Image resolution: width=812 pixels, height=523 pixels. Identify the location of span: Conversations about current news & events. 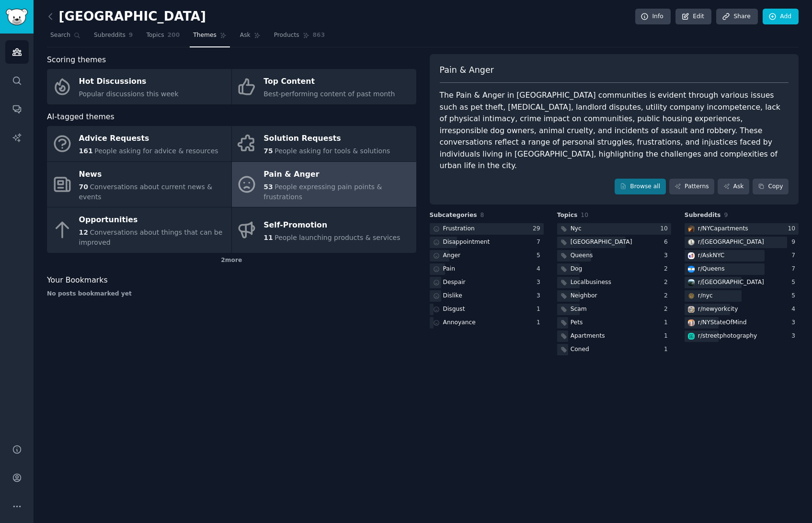
(145, 191).